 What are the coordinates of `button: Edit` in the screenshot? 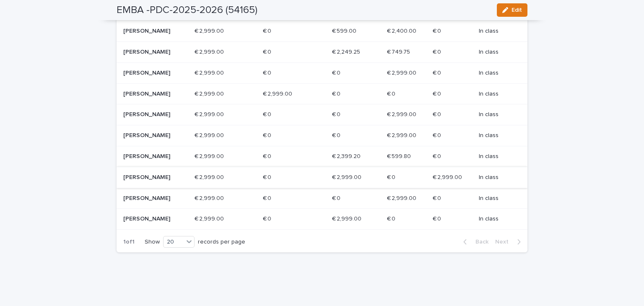 It's located at (512, 10).